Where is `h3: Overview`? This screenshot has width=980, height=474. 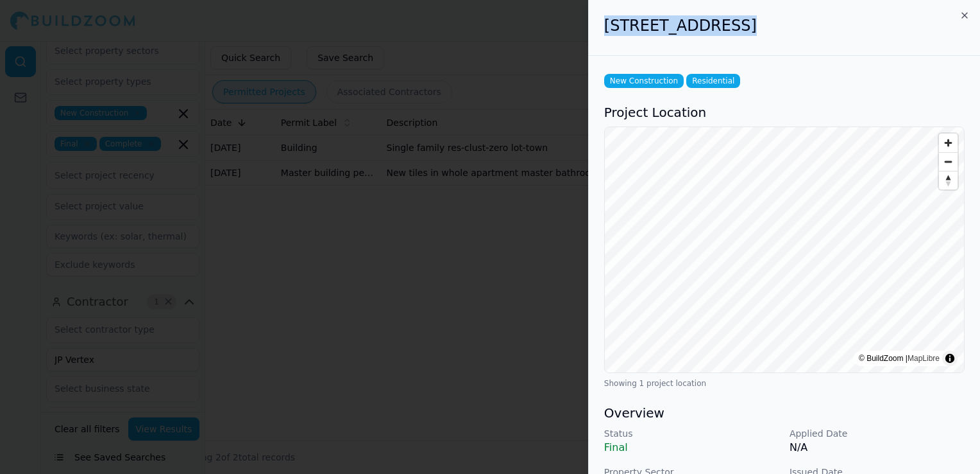 h3: Overview is located at coordinates (784, 413).